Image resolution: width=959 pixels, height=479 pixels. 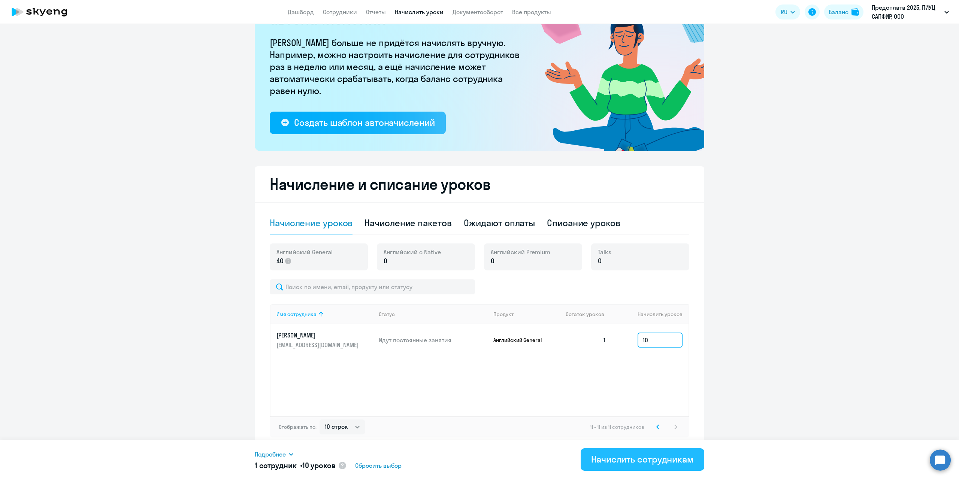 What do you see at coordinates (311, 223) in the screenshot?
I see `div: Начисление уроков` at bounding box center [311, 223].